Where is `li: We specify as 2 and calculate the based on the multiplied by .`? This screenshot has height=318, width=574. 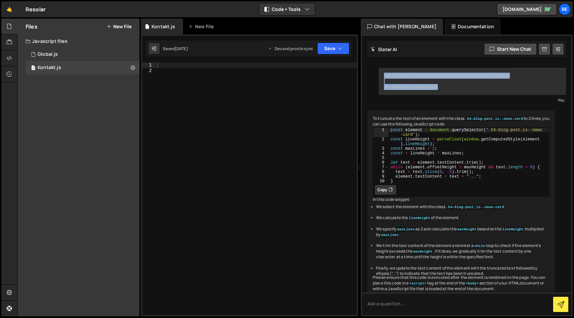 li: We specify as 2 and calculate the based on the multiplied by . is located at coordinates (463, 232).